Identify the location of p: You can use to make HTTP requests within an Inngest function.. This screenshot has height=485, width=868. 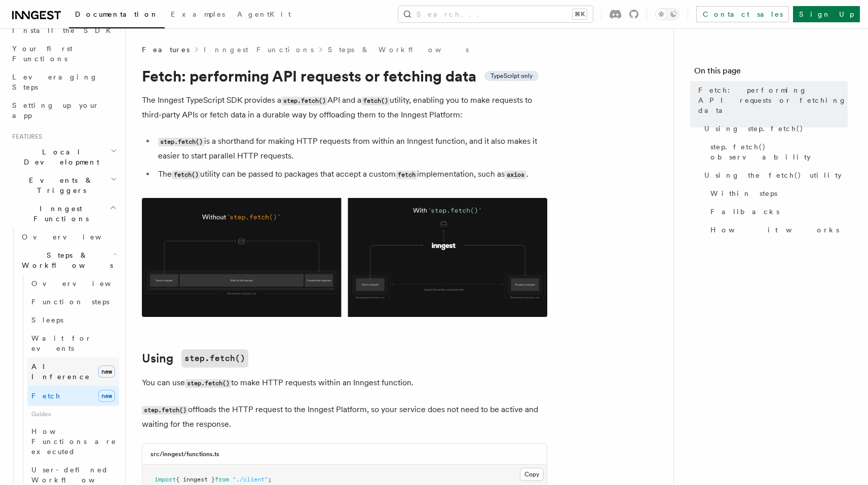
(345, 383).